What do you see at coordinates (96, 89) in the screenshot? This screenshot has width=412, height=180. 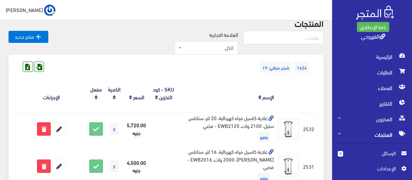 I see `a: مفعل` at bounding box center [96, 89].